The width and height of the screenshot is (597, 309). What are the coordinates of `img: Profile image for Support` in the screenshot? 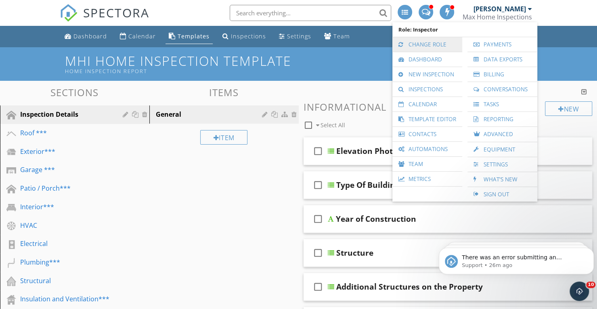 It's located at (16, 31).